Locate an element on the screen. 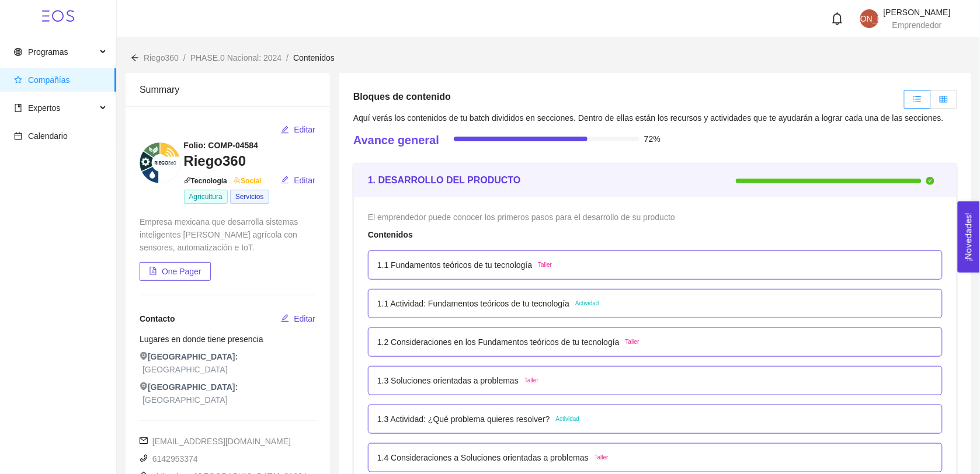 This screenshot has height=474, width=980. span: Compañías is located at coordinates (49, 80).